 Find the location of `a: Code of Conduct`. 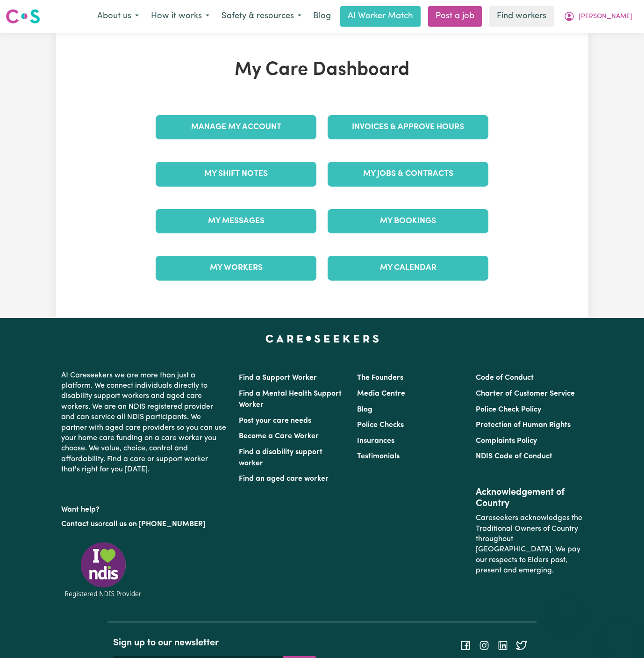

a: Code of Conduct is located at coordinates (505, 378).